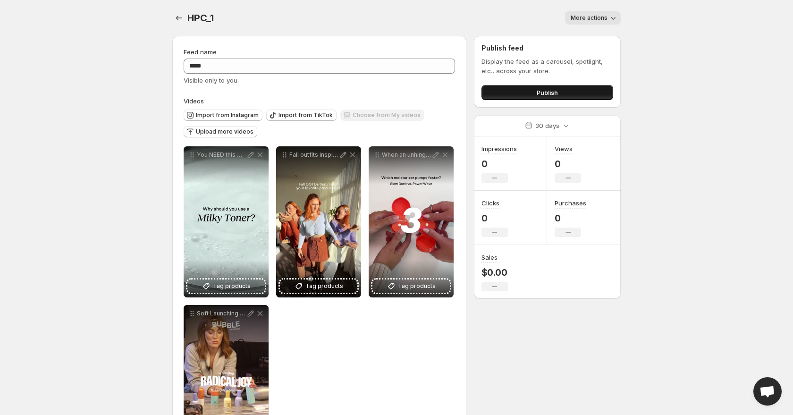 The height and width of the screenshot is (415, 793). Describe the element at coordinates (547, 66) in the screenshot. I see `p: Display the feed as a carousel, spotlight, etc., across your store.` at that location.